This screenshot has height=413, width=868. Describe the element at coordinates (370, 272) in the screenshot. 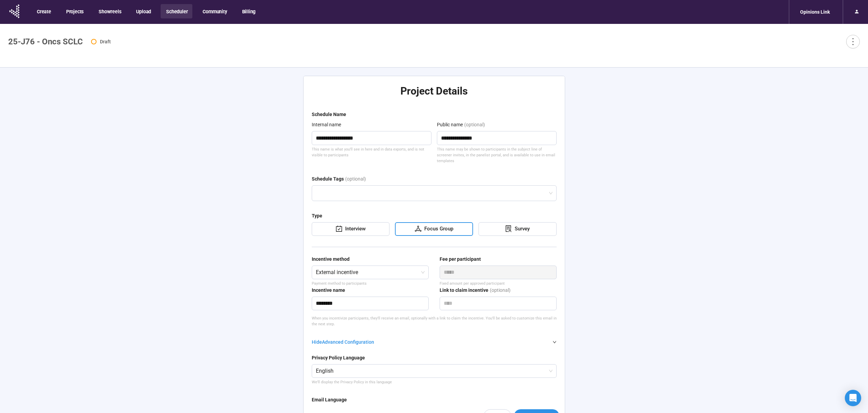

I see `span: External incentive` at that location.